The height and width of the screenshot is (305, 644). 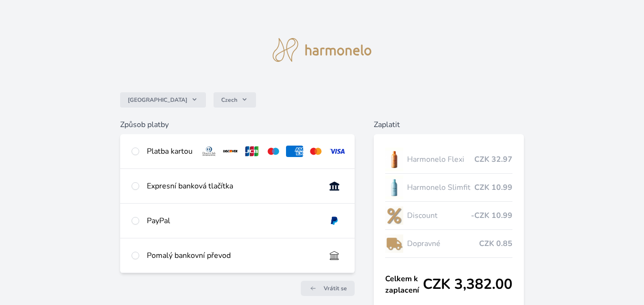 What do you see at coordinates (494, 188) in the screenshot?
I see `span: CZK 10.99` at bounding box center [494, 188].